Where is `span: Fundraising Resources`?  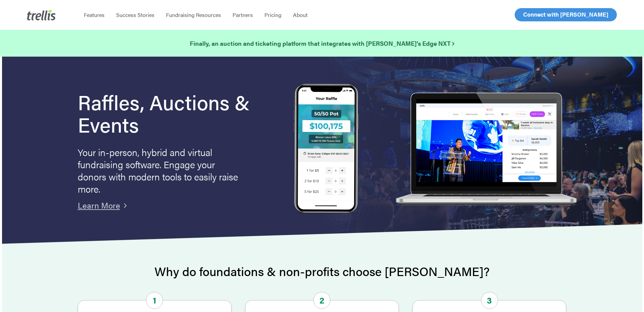 span: Fundraising Resources is located at coordinates (193, 14).